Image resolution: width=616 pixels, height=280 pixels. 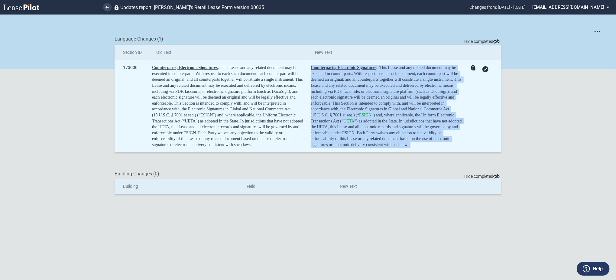 What do you see at coordinates (597, 31) in the screenshot?
I see `button: Open options menu` at bounding box center [597, 31].